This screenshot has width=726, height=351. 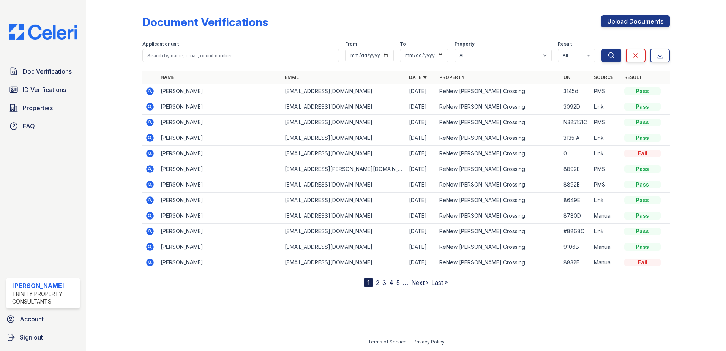 I want to click on label: Result, so click(x=565, y=44).